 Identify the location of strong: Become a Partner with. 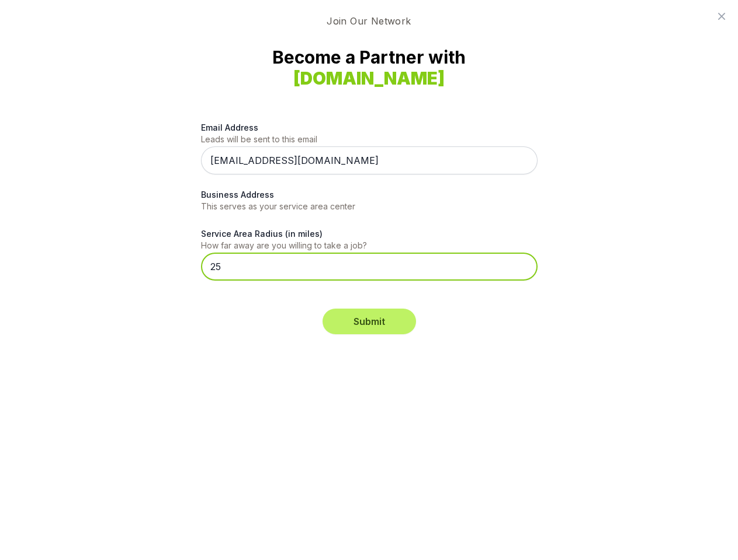
(369, 68).